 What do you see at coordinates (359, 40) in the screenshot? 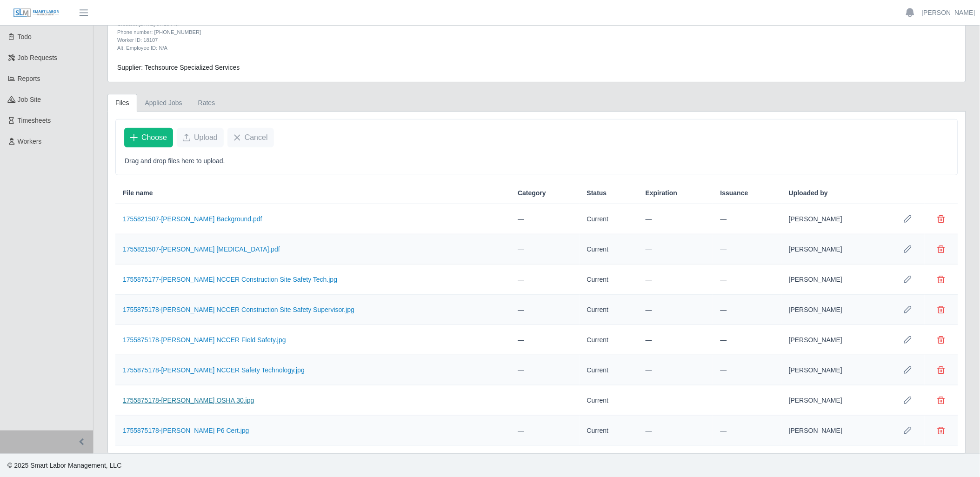
I see `div: Worker ID: 18107` at bounding box center [359, 40].